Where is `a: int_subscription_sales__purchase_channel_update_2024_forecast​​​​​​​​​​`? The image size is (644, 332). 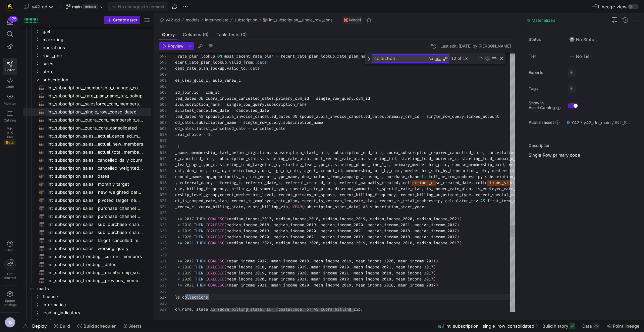
a: int_subscription_sales__purchase_channel_update_2024_forecast​​​​​​​​​​ is located at coordinates (87, 208).